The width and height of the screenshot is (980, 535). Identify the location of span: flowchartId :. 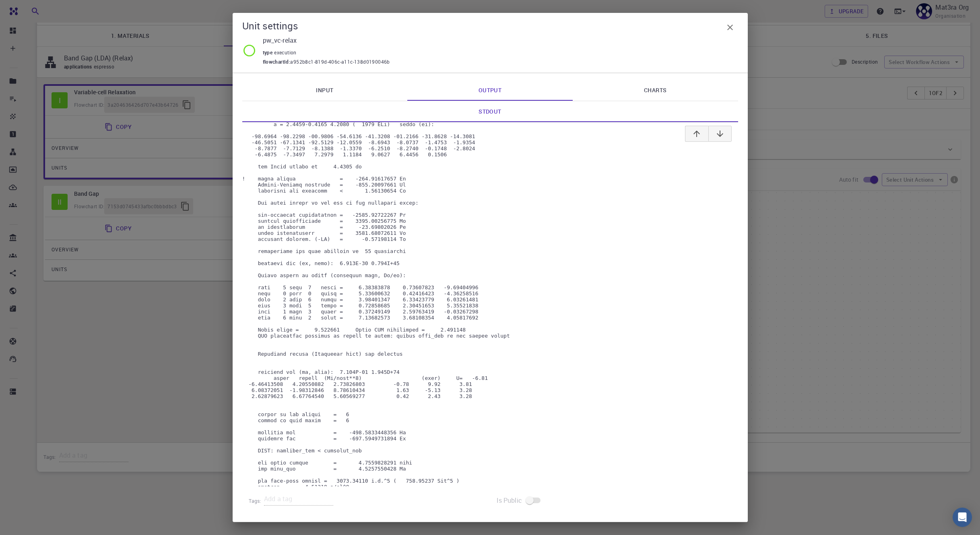
(277, 62).